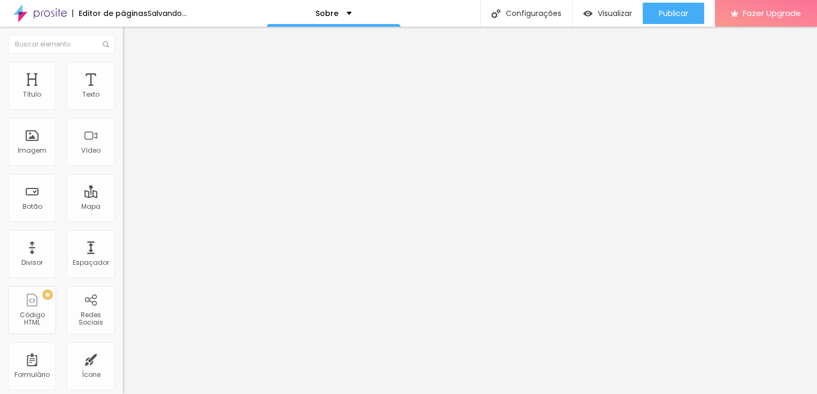  What do you see at coordinates (167, 13) in the screenshot?
I see `div: Salvando...` at bounding box center [167, 13].